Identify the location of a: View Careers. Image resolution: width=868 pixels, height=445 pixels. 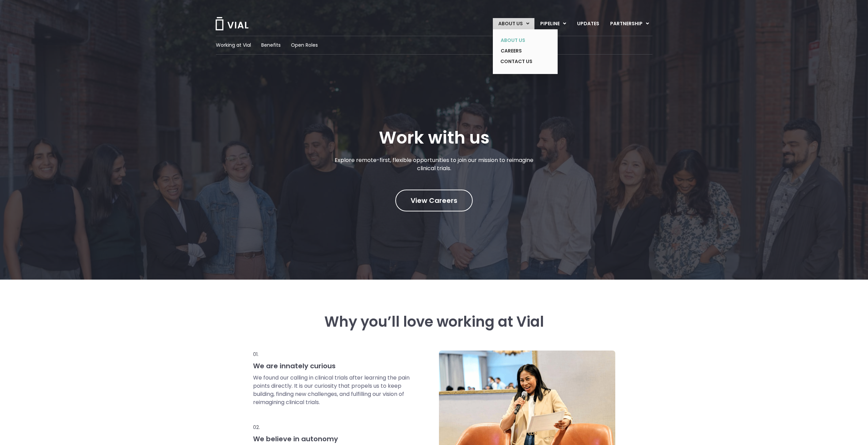
(434, 201).